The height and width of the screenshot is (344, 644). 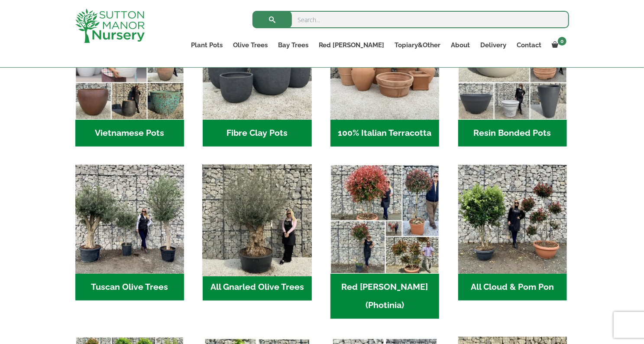 I want to click on a: Delivery, so click(x=493, y=45).